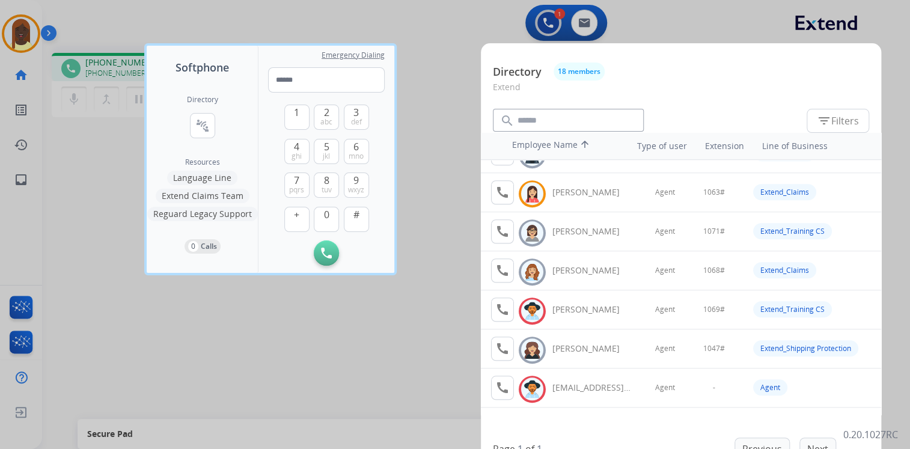 The image size is (910, 449). Describe the element at coordinates (326, 112) in the screenshot. I see `span: 2` at that location.